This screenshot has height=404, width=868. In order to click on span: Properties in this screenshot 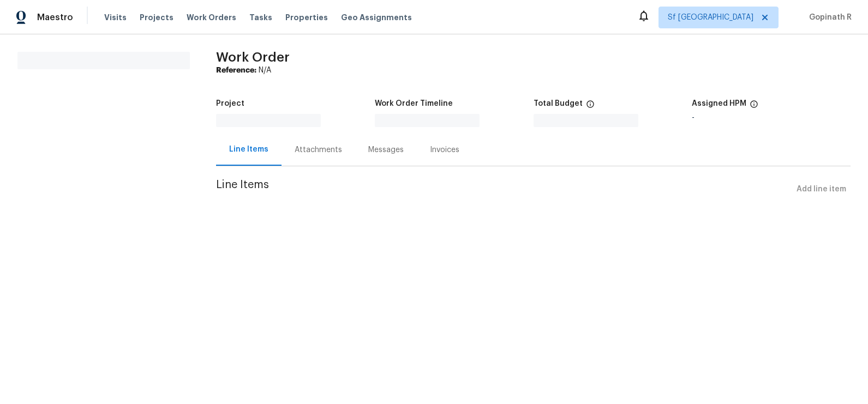, I will do `click(307, 18)`.